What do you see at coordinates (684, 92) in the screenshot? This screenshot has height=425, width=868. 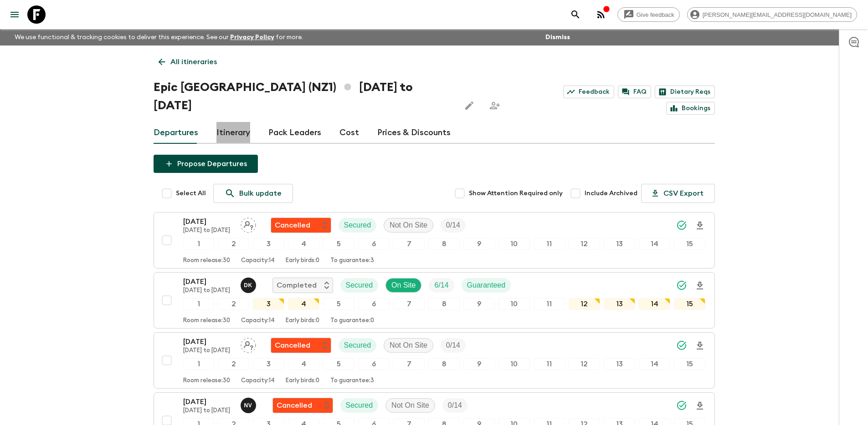 I see `a: Dietary Reqs` at bounding box center [684, 92].